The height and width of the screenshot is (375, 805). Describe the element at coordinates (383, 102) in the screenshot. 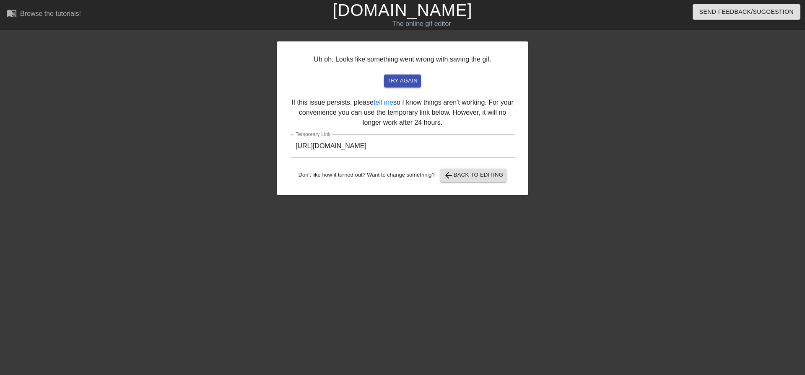

I see `a: tell me` at that location.